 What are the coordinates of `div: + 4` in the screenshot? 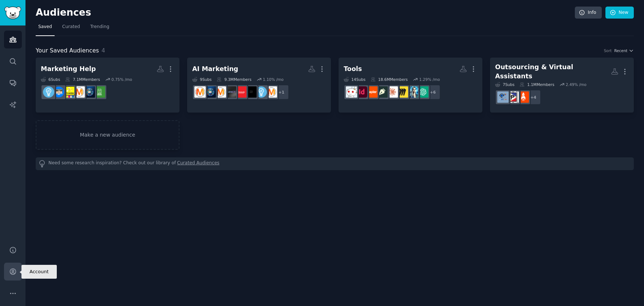 It's located at (533, 97).